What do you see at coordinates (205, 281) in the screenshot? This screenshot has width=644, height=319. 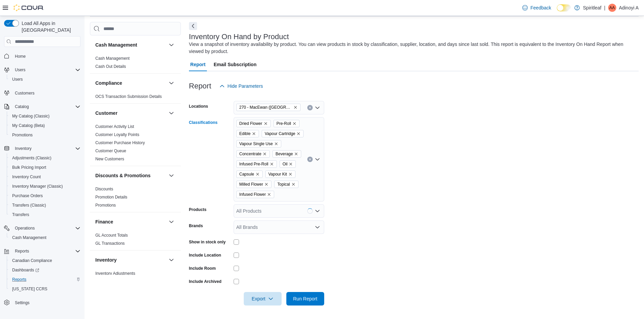 I see `label: Include Archived` at bounding box center [205, 281].